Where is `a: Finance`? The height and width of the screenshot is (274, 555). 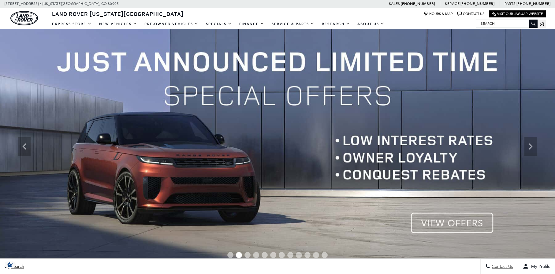 a: Finance is located at coordinates (252, 24).